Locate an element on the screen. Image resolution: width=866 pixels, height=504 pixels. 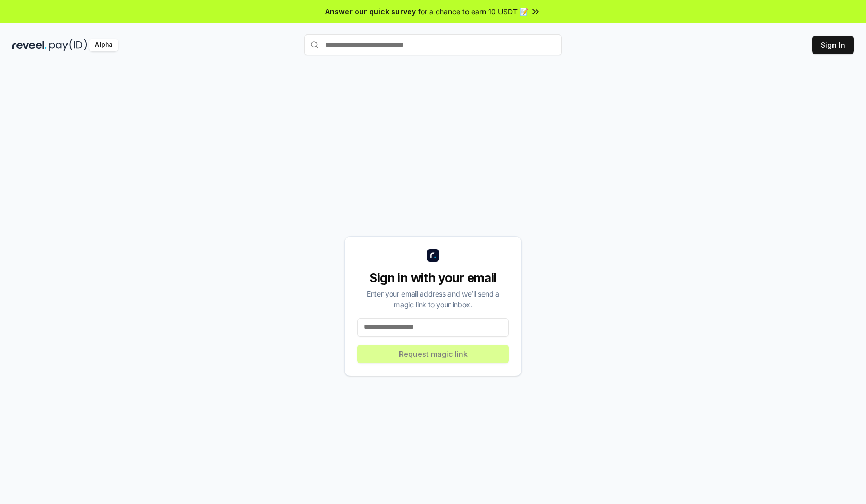
img: reveel_dark is located at coordinates (30, 45).